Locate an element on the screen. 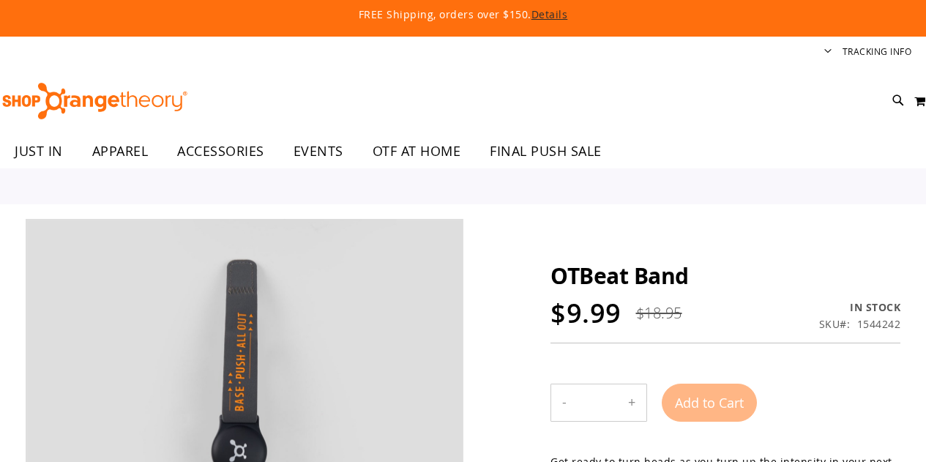 This screenshot has height=462, width=926. span: JUST IN is located at coordinates (39, 151).